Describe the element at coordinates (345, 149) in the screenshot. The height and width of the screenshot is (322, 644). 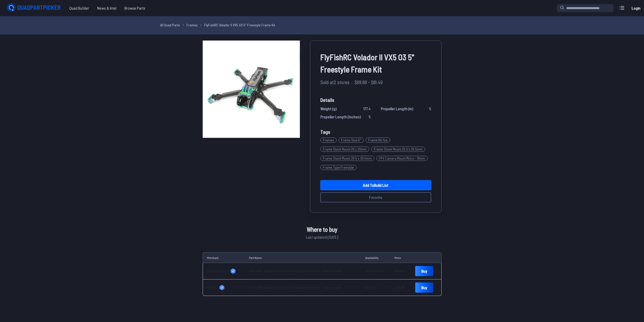
I see `span: Frame Stack Mount : 20 x 20mm` at that location.